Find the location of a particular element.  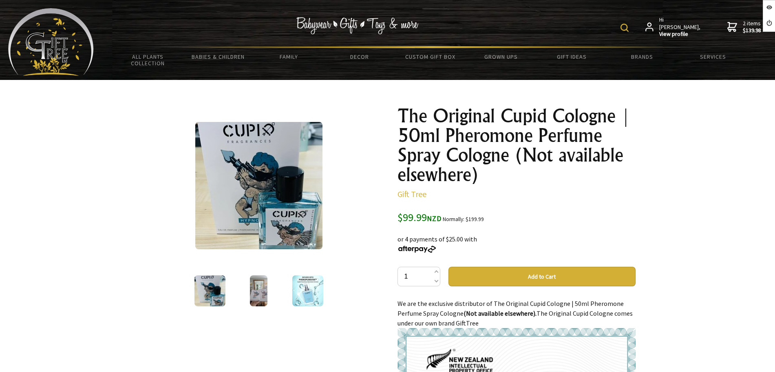

a: Services is located at coordinates (713, 57).